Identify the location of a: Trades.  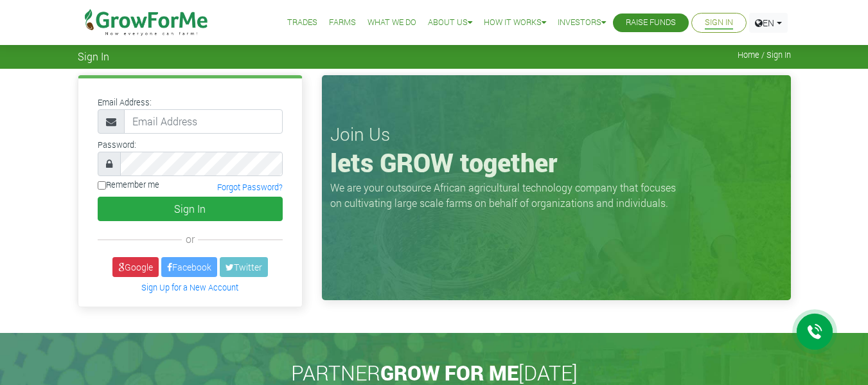
(302, 23).